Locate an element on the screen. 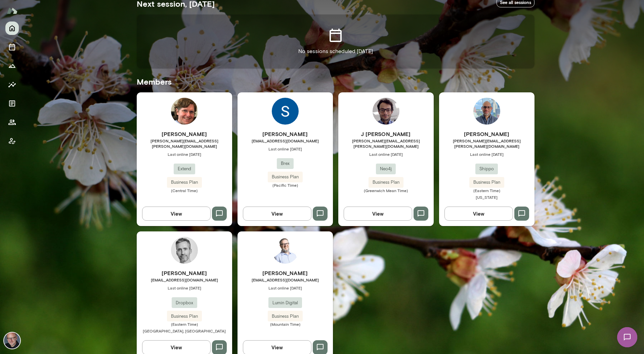 The height and width of the screenshot is (354, 644). button: Home is located at coordinates (12, 28).